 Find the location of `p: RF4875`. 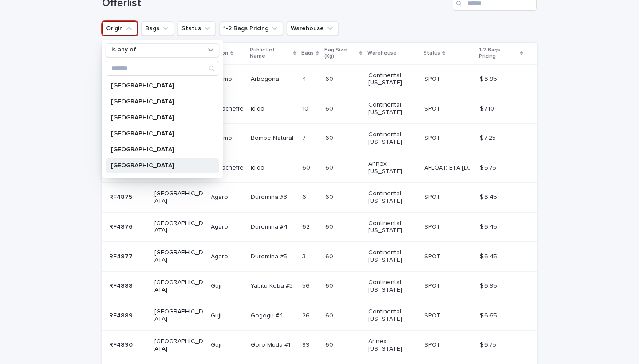

p: RF4875 is located at coordinates (122, 196).